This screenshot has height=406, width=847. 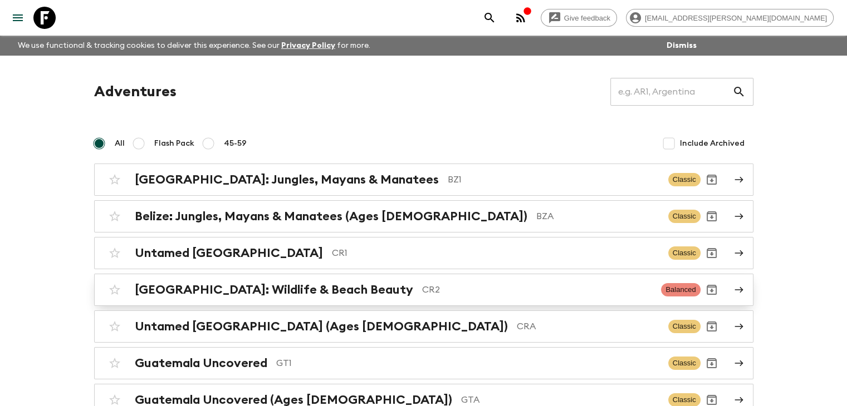 What do you see at coordinates (495, 253) in the screenshot?
I see `p: CR1` at bounding box center [495, 253].